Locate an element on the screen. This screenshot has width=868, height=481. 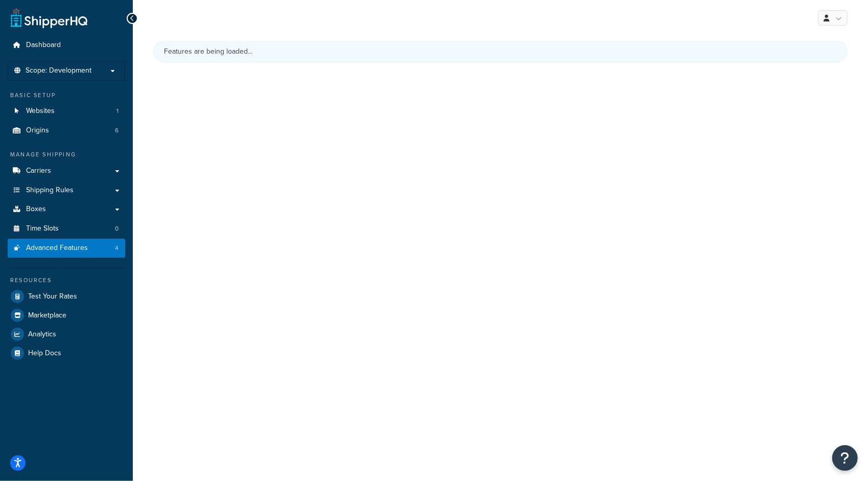
span: 6 is located at coordinates (117, 131).